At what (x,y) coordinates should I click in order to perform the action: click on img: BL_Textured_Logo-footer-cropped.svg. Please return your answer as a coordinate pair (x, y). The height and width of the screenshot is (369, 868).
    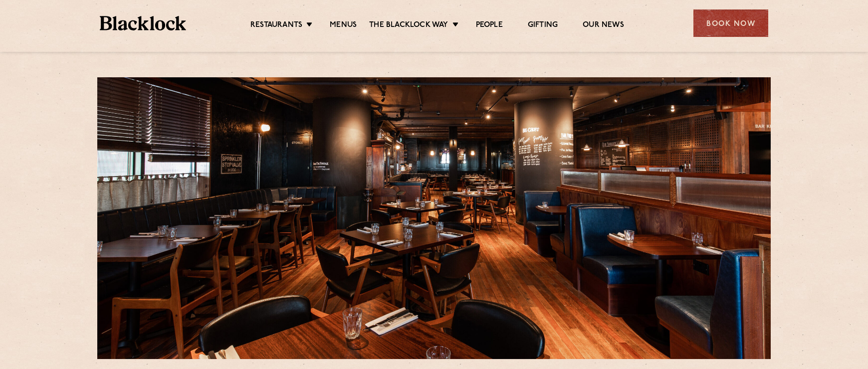
    Looking at the image, I should click on (143, 23).